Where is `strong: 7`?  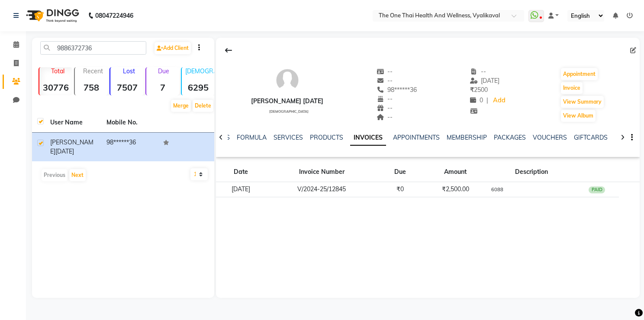 strong: 7 is located at coordinates (163, 88).